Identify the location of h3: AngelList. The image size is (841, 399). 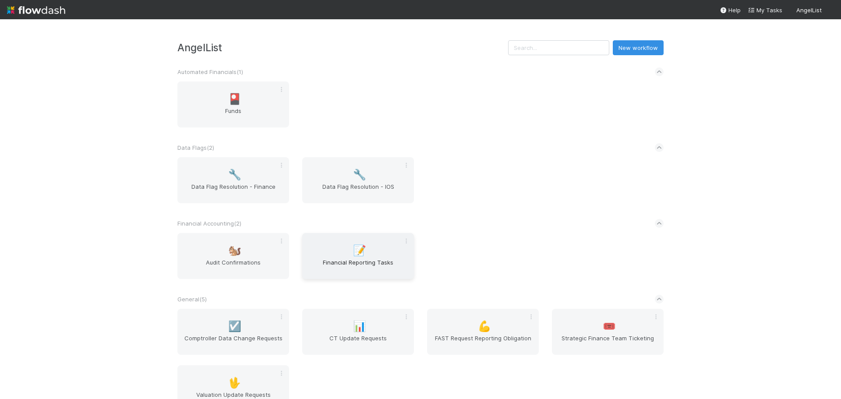
(342, 47).